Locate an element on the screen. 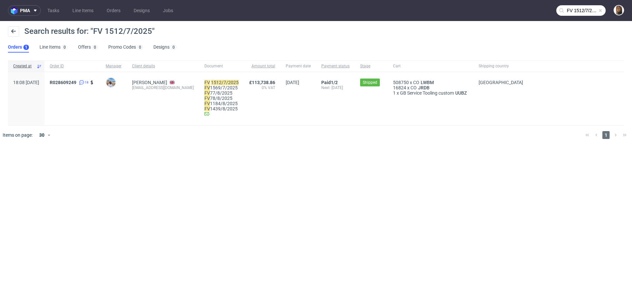 The width and height of the screenshot is (632, 298). span: Shipped is located at coordinates (370, 83).